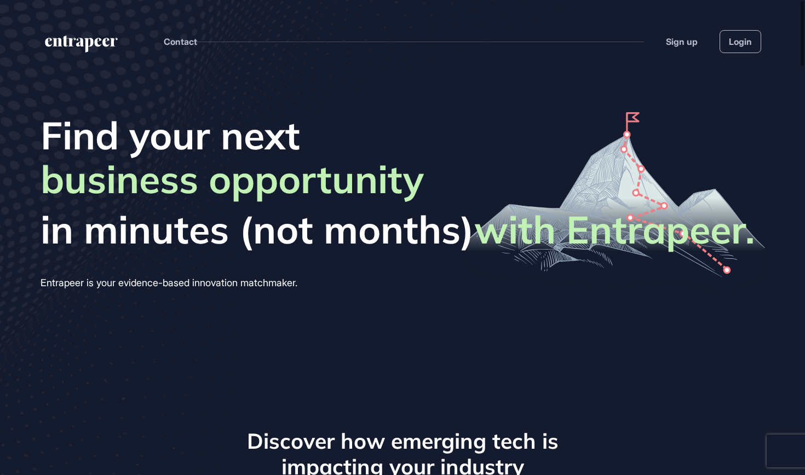  Describe the element at coordinates (682, 42) in the screenshot. I see `a: Sign up` at that location.